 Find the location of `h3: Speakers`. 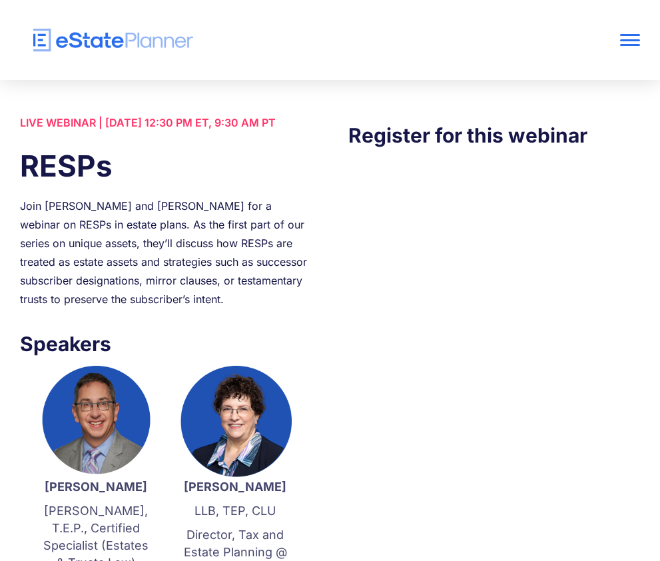

h3: Speakers is located at coordinates (166, 344).